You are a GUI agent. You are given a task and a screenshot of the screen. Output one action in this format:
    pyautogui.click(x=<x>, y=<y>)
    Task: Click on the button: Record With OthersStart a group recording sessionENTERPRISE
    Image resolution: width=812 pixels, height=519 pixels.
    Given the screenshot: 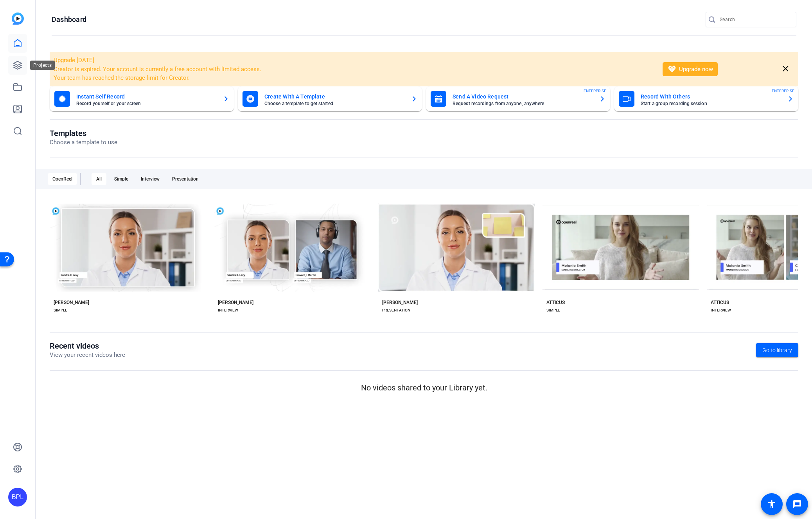 What is the action you would take?
    pyautogui.click(x=706, y=99)
    